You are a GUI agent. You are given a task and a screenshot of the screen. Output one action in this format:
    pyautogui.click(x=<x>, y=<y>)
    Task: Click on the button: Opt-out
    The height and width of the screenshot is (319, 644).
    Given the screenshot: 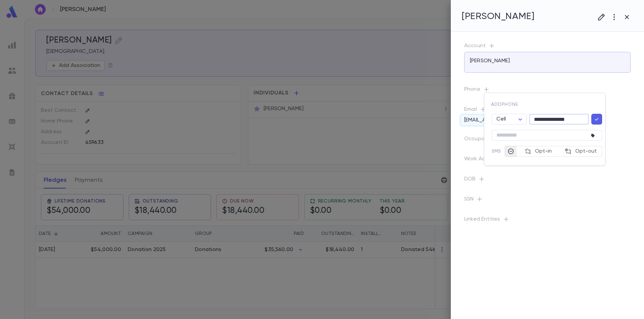 What is the action you would take?
    pyautogui.click(x=581, y=152)
    